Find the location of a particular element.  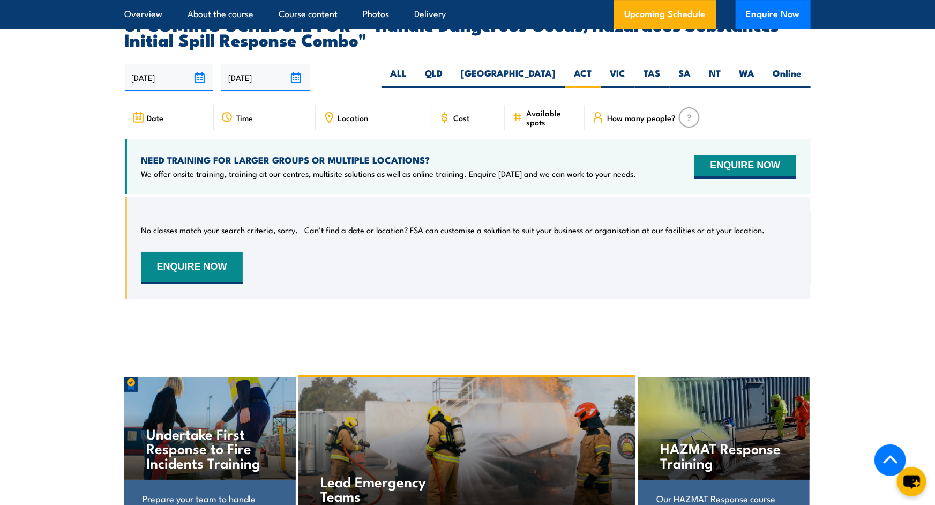

span: Time is located at coordinates (244, 117).